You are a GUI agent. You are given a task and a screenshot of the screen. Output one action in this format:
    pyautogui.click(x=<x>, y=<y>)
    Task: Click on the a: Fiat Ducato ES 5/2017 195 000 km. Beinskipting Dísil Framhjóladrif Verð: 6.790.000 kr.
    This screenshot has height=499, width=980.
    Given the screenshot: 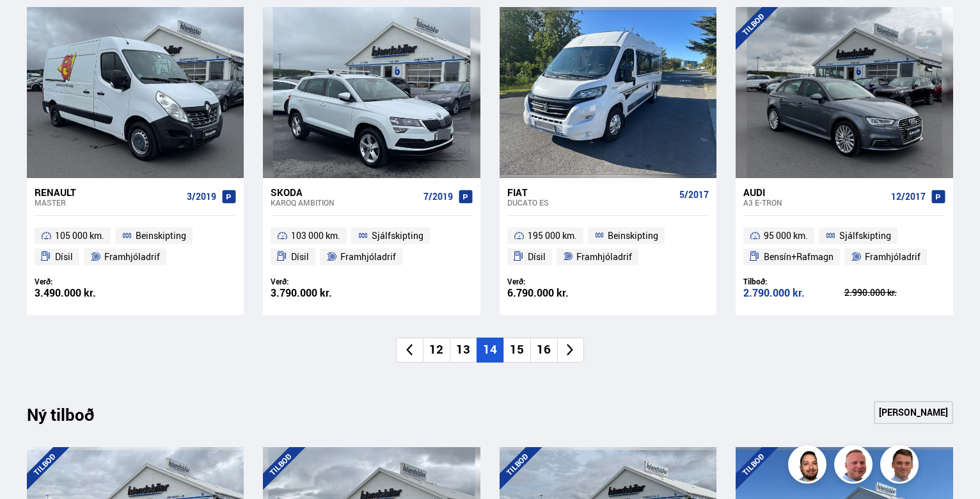 What is the action you would take?
    pyautogui.click(x=608, y=247)
    